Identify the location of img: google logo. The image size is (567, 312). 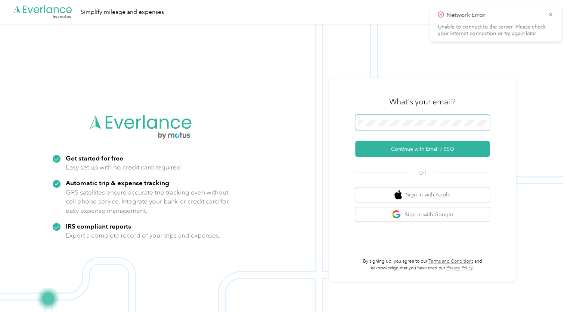
(396, 214).